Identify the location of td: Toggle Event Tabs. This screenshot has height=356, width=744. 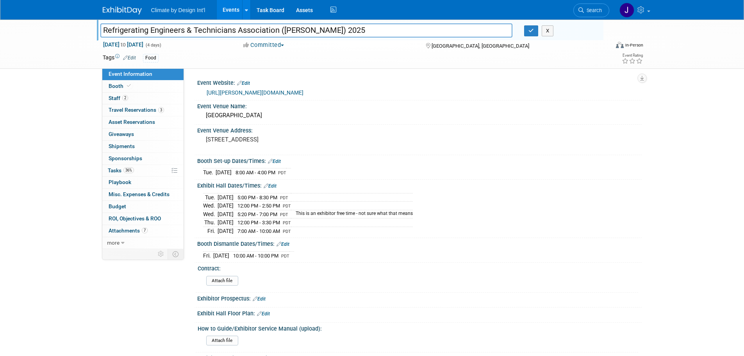
(175, 254).